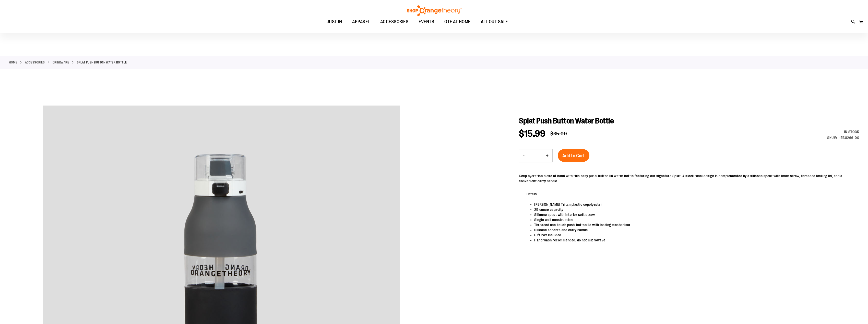 This screenshot has width=868, height=324. I want to click on li: 25 ounce capacity, so click(694, 210).